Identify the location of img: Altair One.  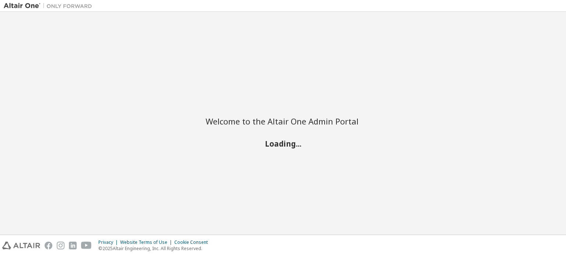
(50, 6).